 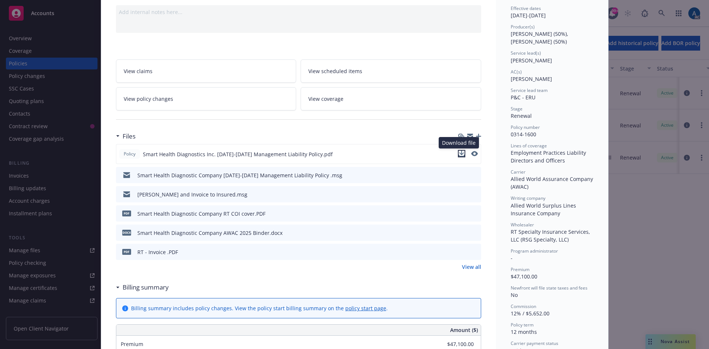 What do you see at coordinates (148, 99) in the screenshot?
I see `span: View policy changes` at bounding box center [148, 99].